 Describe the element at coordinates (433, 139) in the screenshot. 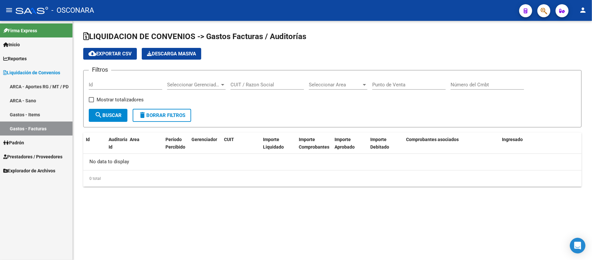

I see `span: Comprobantes asociados` at that location.